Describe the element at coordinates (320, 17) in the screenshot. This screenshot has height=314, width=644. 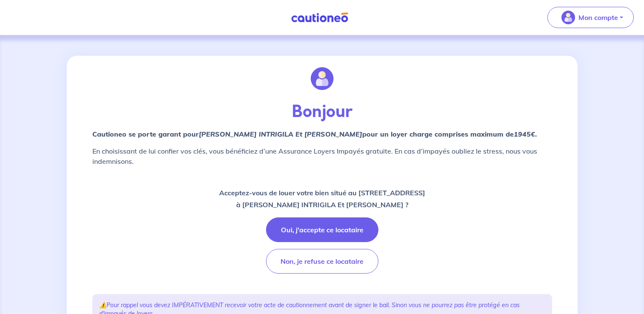
I see `img: Cautioneo` at that location.